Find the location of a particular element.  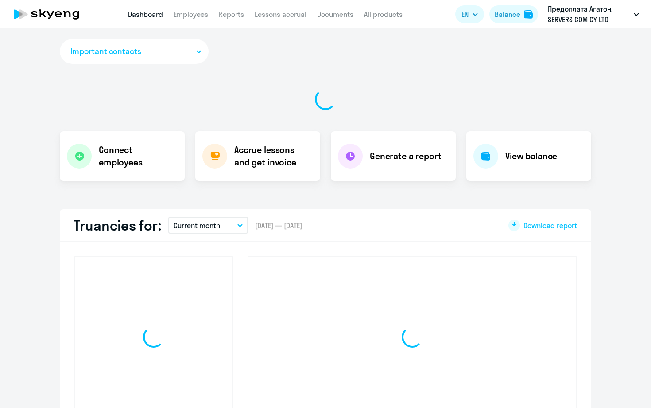

a: Documents is located at coordinates (335, 14).